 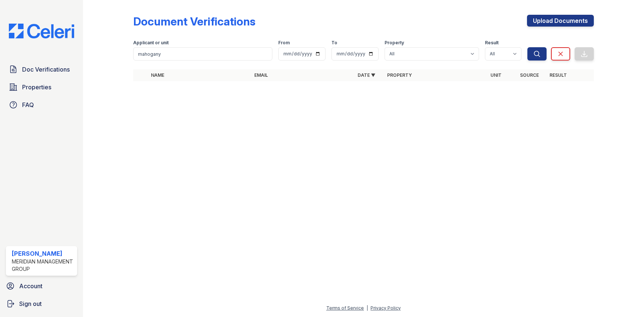 What do you see at coordinates (334, 43) in the screenshot?
I see `label: To` at bounding box center [334, 43].